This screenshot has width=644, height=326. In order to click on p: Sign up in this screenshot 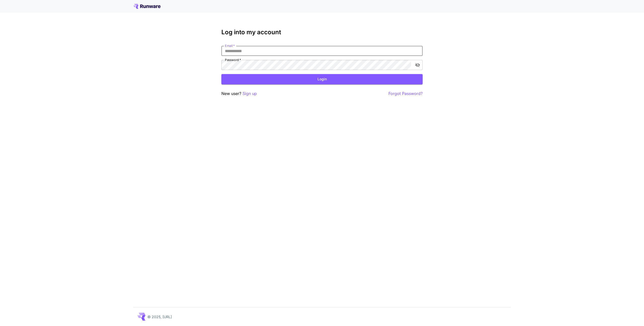, I will do `click(249, 93)`.